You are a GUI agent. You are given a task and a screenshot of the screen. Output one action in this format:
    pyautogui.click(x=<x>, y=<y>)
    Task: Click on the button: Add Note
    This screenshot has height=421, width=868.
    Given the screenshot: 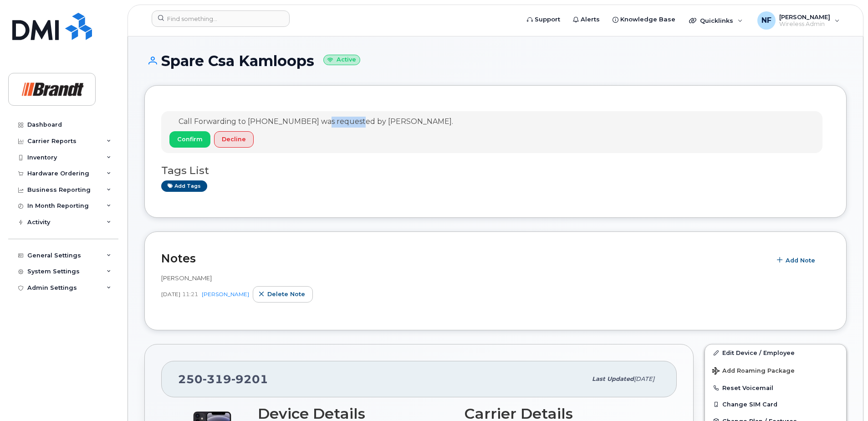 What is the action you would take?
    pyautogui.click(x=797, y=260)
    